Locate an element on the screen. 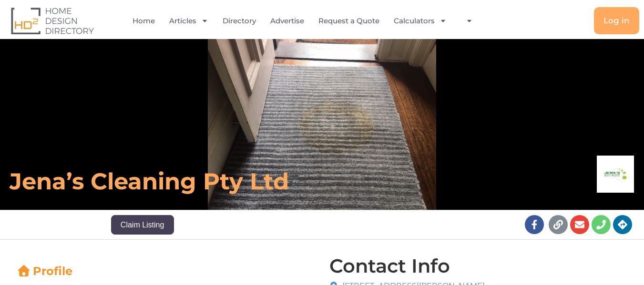 The width and height of the screenshot is (644, 285). a: Directory is located at coordinates (239, 21).